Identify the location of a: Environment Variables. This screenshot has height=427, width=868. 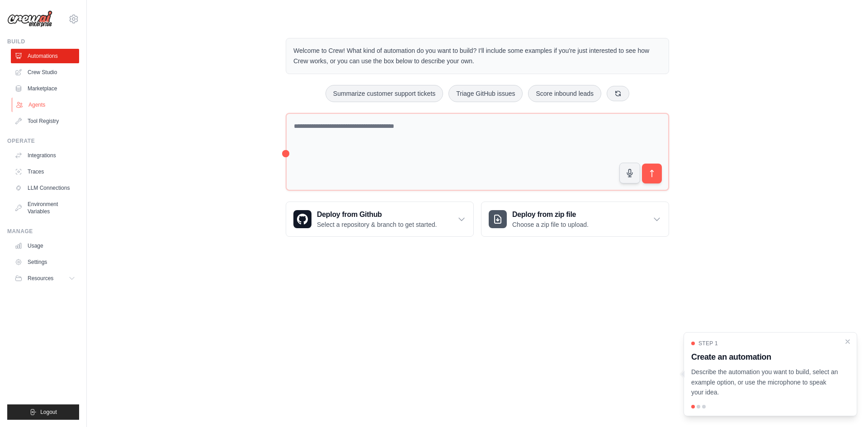
(45, 208).